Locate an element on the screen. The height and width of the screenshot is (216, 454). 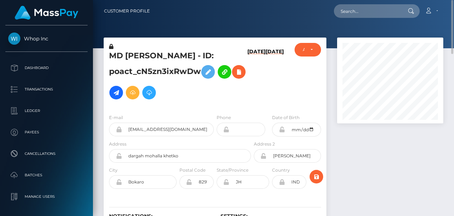
label: E-mail is located at coordinates (116, 118).